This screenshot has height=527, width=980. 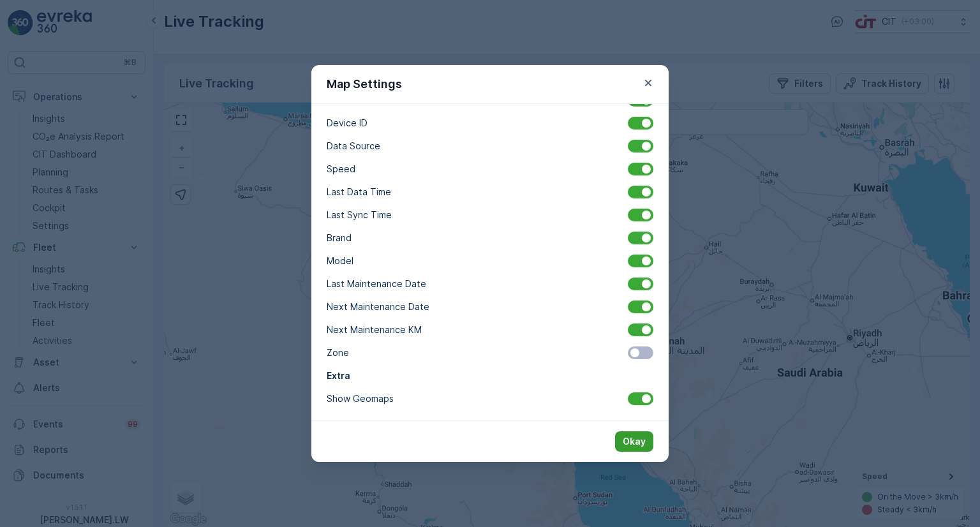 I want to click on button: Okay, so click(x=634, y=442).